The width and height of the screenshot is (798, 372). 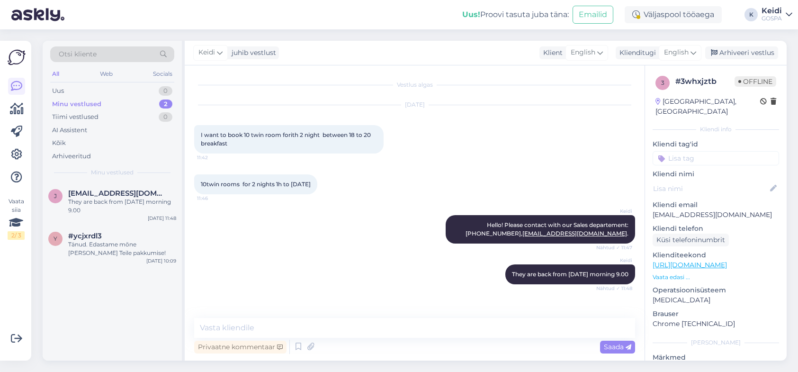 I want to click on span: y, so click(x=55, y=238).